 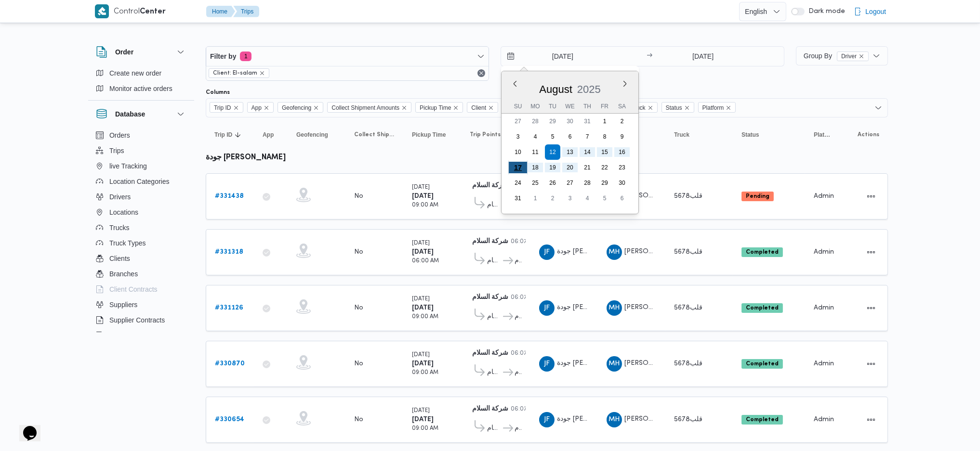 What do you see at coordinates (518, 137) in the screenshot?
I see `div: day-3` at bounding box center [518, 137].